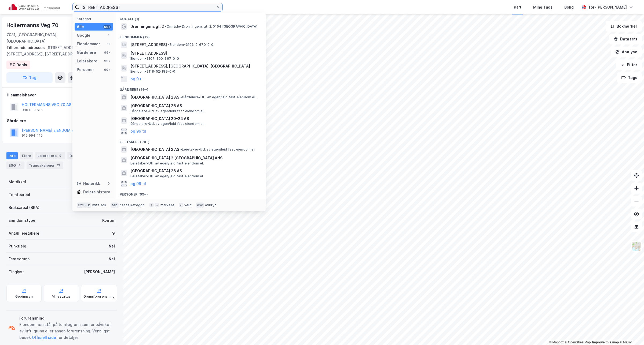 This screenshot has width=644, height=345. Describe the element at coordinates (20, 165) in the screenshot. I see `div: 2` at that location.